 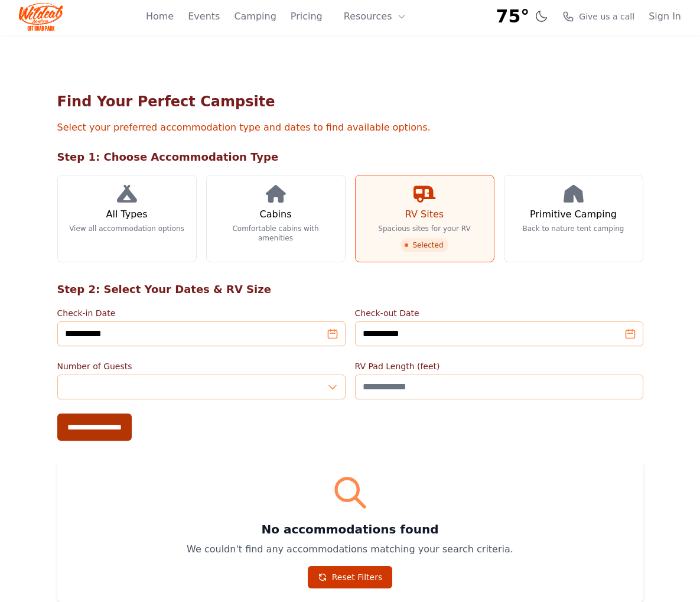 I want to click on span: Give us a call, so click(x=607, y=17).